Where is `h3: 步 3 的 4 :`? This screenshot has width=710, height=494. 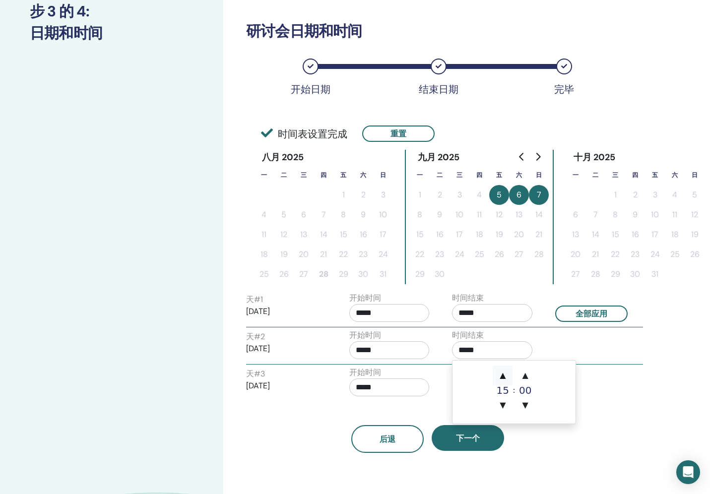
h3: 步 3 的 4 : is located at coordinates (112, 11).